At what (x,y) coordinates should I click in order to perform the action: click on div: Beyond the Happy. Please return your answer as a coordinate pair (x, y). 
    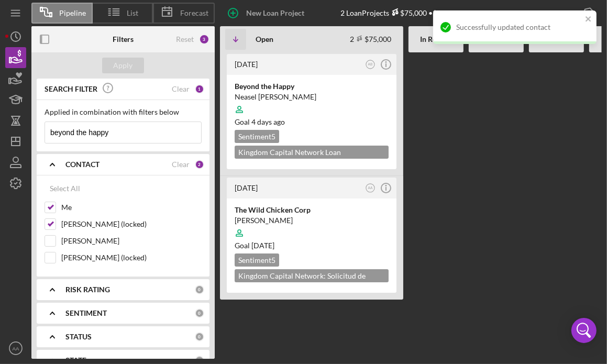
    Looking at the image, I should click on (312, 86).